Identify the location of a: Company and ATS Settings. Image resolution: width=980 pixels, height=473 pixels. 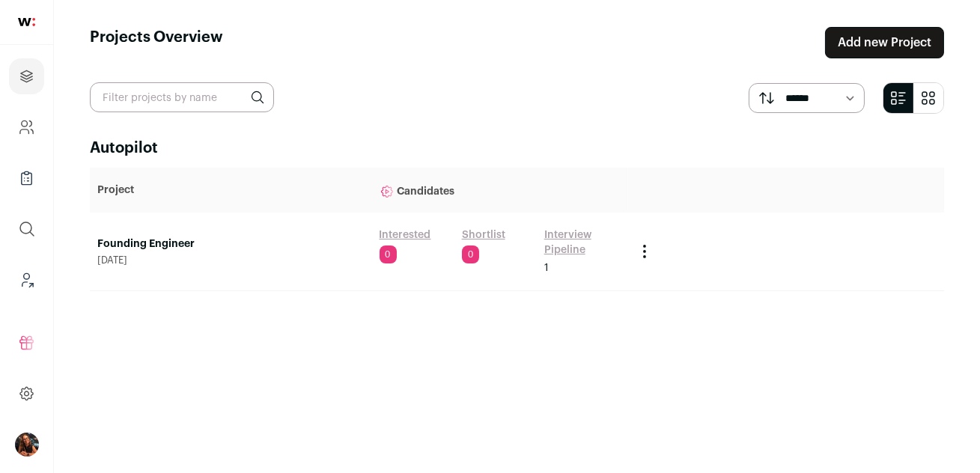
(26, 127).